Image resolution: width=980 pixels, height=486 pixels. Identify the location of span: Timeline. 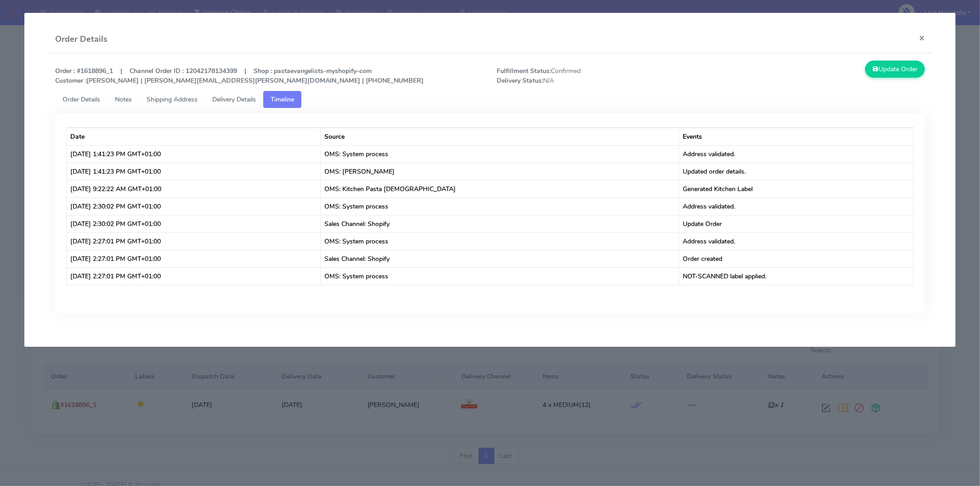
(282, 99).